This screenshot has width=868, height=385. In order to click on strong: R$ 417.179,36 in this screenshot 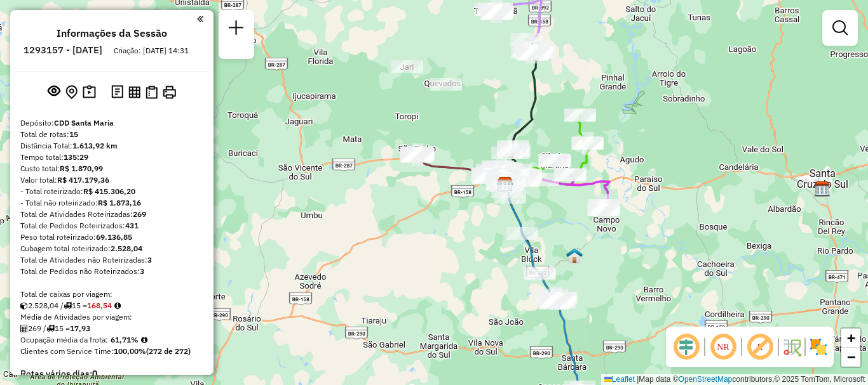, I will do `click(83, 180)`.